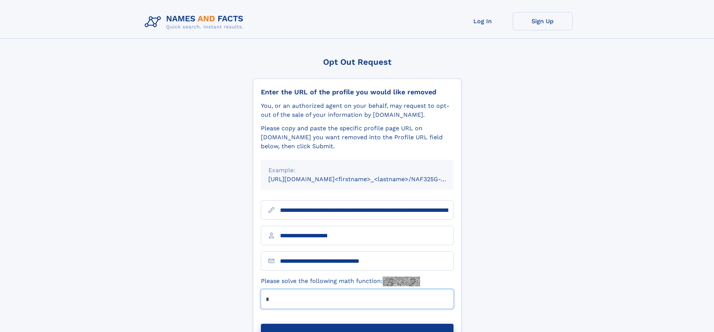 Image resolution: width=714 pixels, height=332 pixels. What do you see at coordinates (357, 111) in the screenshot?
I see `div: You, or an authorized agent on your behalf, may request to opt-out of the sale of your informatio...` at bounding box center [357, 111].